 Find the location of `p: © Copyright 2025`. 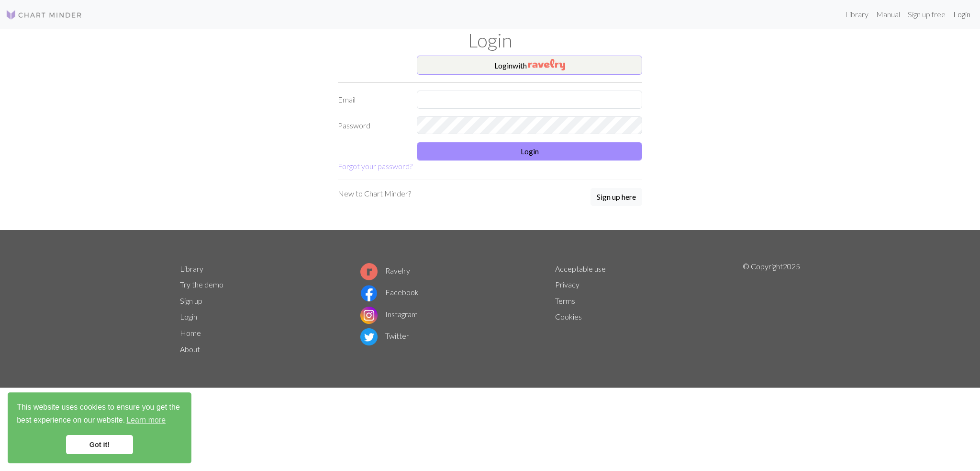

p: © Copyright 2025 is located at coordinates (771, 309).